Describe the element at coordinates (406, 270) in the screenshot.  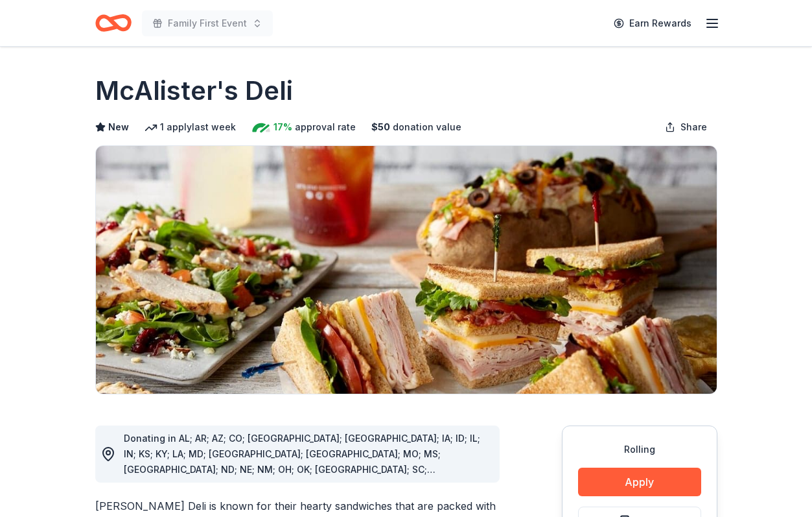
I see `img: Image for McAlister's Deli` at that location.